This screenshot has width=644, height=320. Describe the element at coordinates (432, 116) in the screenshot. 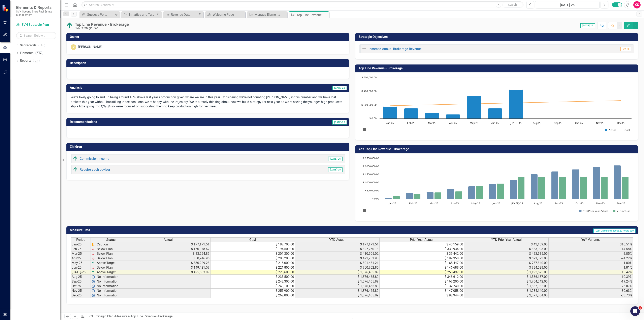

I see `path: Mar-25, 83,254.89. Actual.` at that location.